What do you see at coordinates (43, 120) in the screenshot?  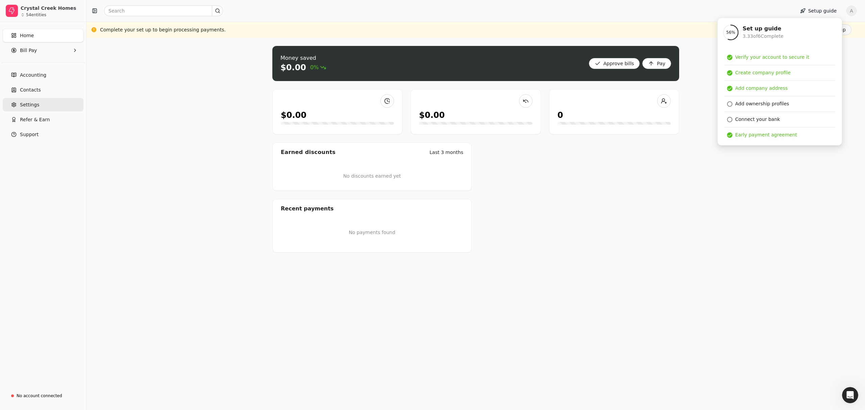 I see `button: Refer & Earn` at bounding box center [43, 120].